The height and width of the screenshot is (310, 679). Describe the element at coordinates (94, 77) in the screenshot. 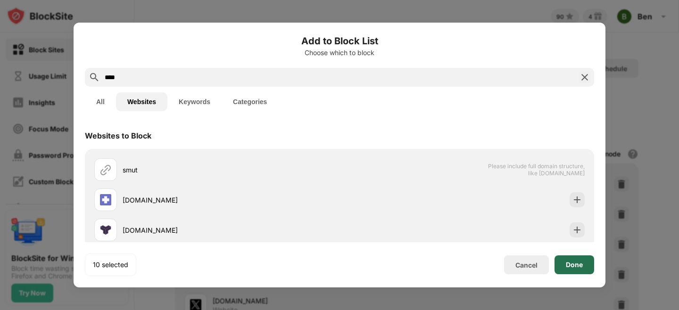

I see `img: search.svg` at that location.